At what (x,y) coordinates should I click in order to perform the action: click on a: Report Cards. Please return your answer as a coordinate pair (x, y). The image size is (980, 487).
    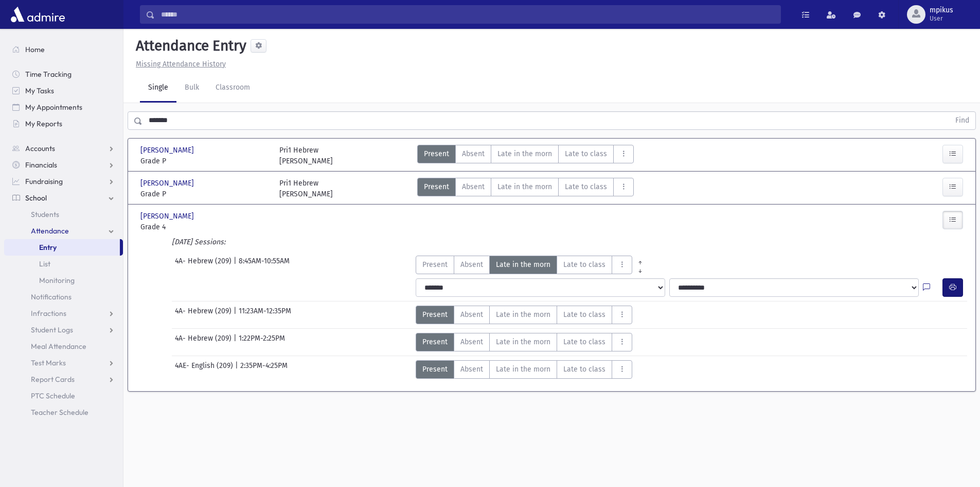
    Looking at the image, I should click on (63, 379).